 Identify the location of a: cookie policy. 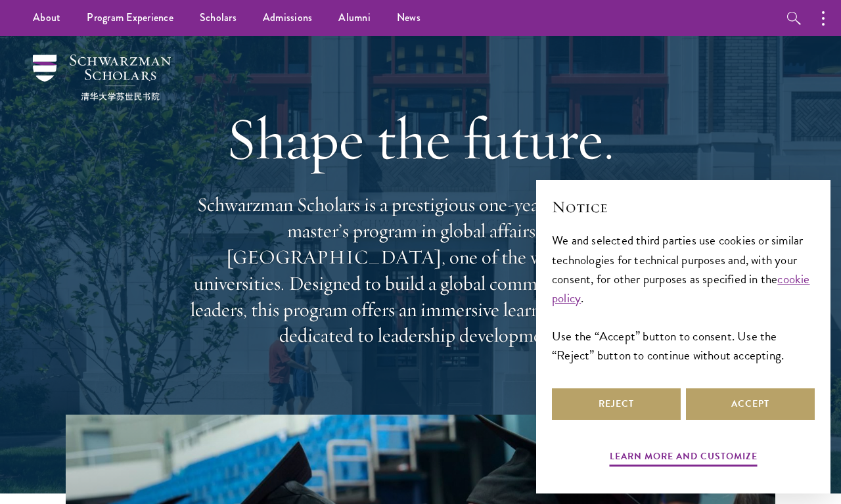
(680, 288).